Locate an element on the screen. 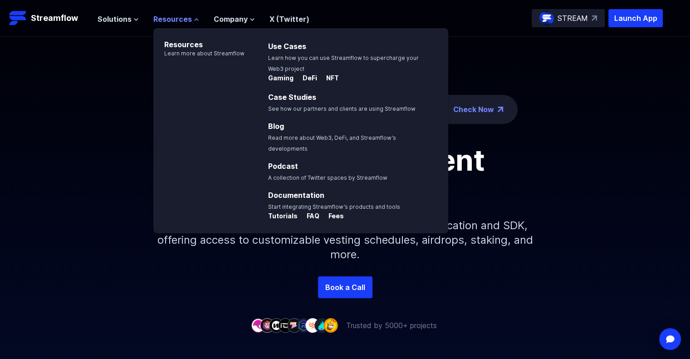 The image size is (690, 359). img: company-2 is located at coordinates (267, 325).